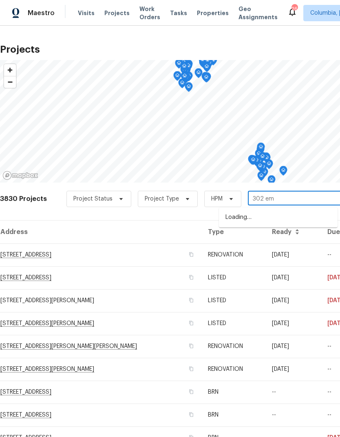 This screenshot has width=340, height=437. What do you see at coordinates (295, 9) in the screenshot?
I see `div: 26` at bounding box center [295, 9].